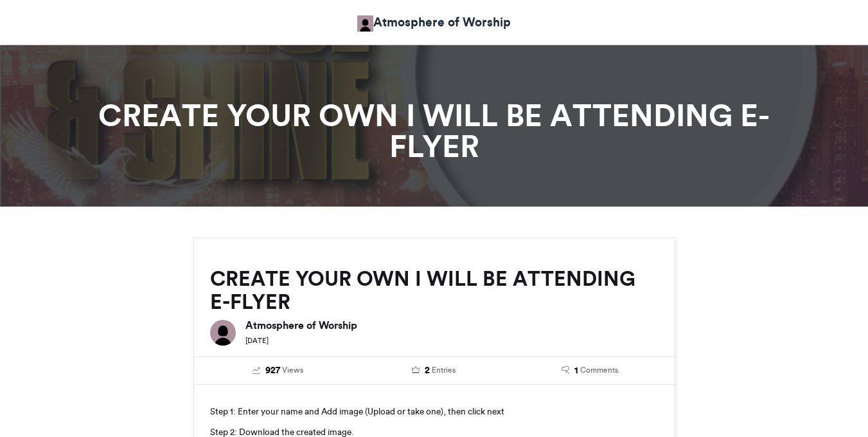  Describe the element at coordinates (434, 370) in the screenshot. I see `a: 2 Entries` at that location.